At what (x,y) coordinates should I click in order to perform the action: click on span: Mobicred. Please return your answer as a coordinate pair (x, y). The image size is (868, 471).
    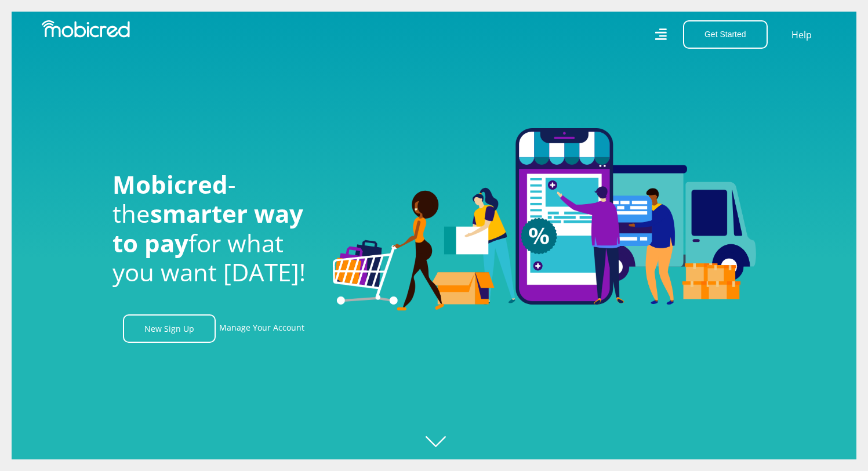
    Looking at the image, I should click on (170, 184).